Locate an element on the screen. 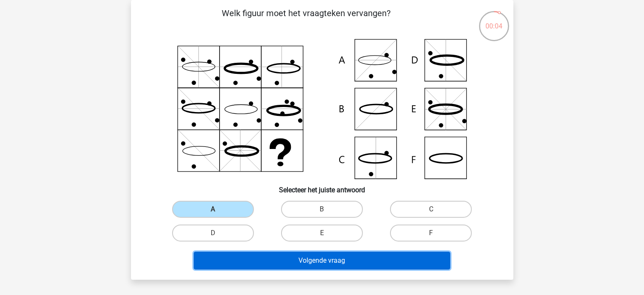 The image size is (644, 295). label: A is located at coordinates (213, 209).